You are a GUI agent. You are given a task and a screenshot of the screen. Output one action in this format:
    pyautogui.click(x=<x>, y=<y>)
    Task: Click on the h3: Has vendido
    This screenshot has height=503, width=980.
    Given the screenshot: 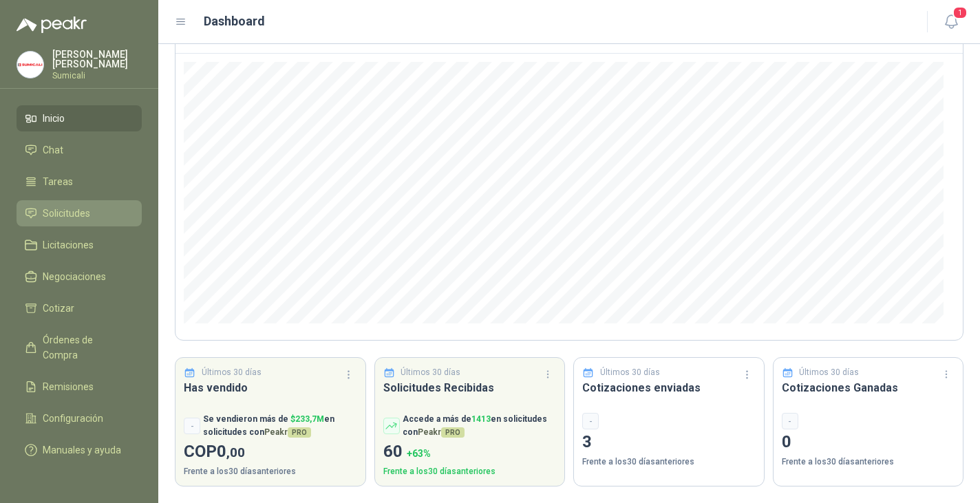 What is the action you would take?
    pyautogui.click(x=271, y=388)
    